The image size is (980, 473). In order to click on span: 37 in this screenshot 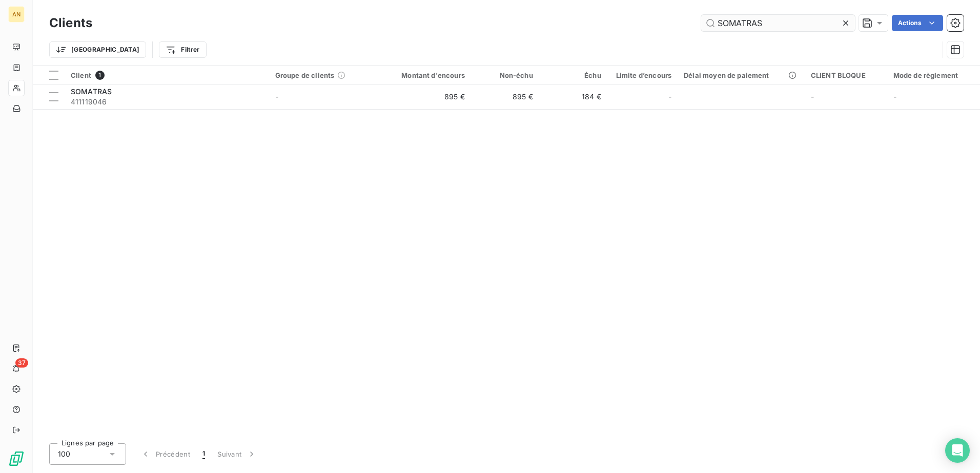, I will do `click(21, 363)`.